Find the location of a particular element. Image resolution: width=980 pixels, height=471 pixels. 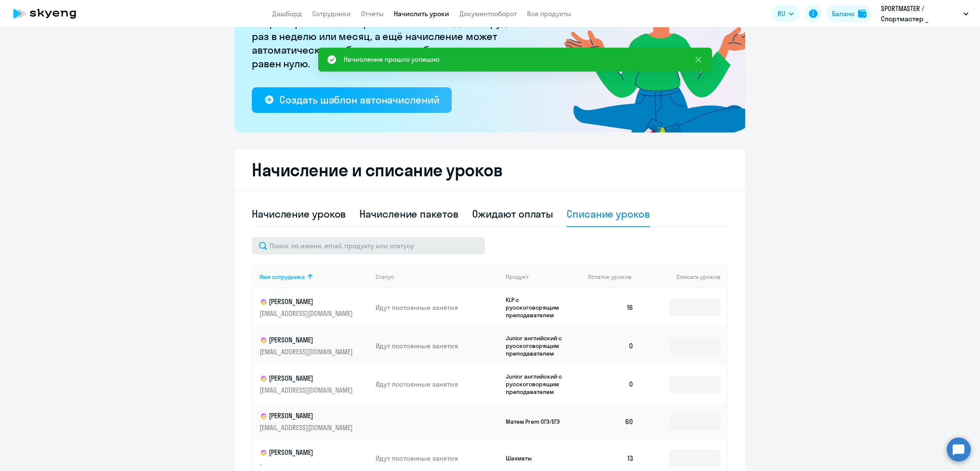

div: Создать шаблон автоначислений is located at coordinates (359, 99).